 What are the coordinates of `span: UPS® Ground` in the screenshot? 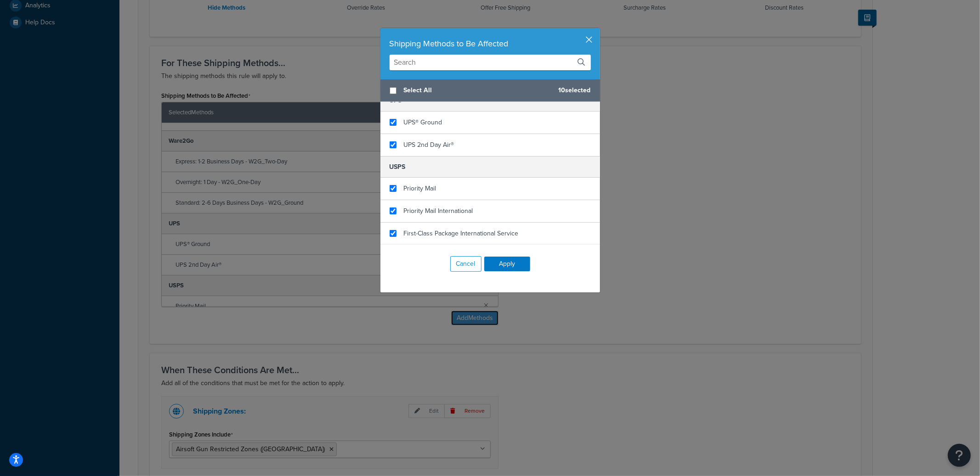 It's located at (423, 122).